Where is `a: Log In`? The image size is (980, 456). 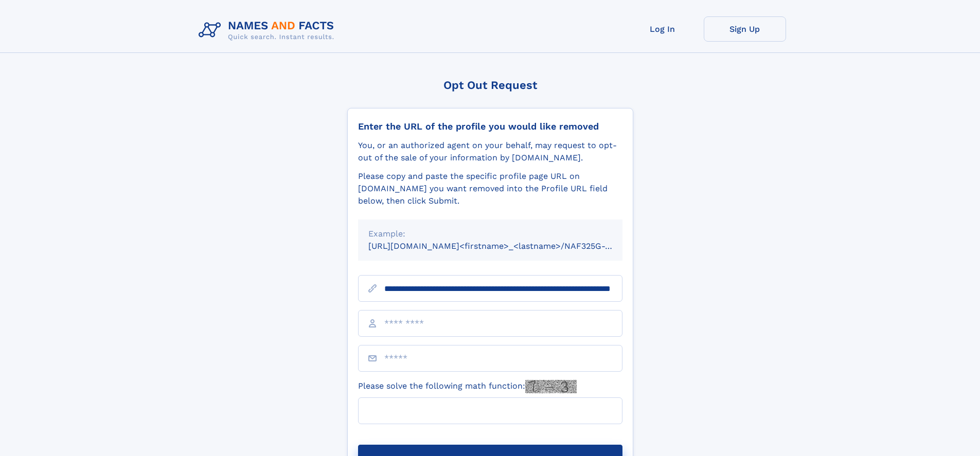 a: Log In is located at coordinates (663, 29).